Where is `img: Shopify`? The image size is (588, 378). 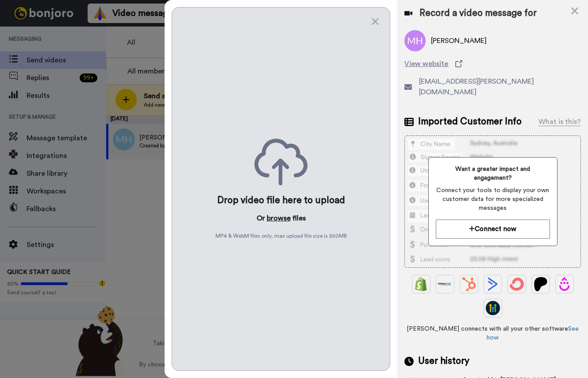 img: Shopify is located at coordinates (421, 284).